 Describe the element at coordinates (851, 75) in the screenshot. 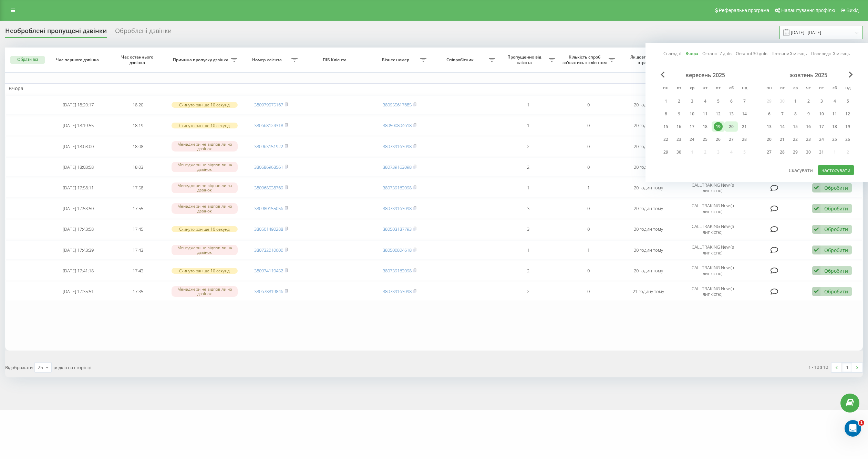

I see `span: Next Month` at that location.